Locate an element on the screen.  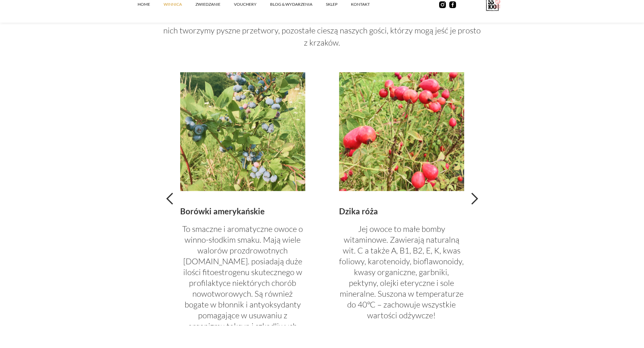
p: To smaczne i aromatyczne owoce o winno-słodkim smaku. Mają wiele walorów prozdrowotnych [DOMAIN_N... is located at coordinates (243, 283).